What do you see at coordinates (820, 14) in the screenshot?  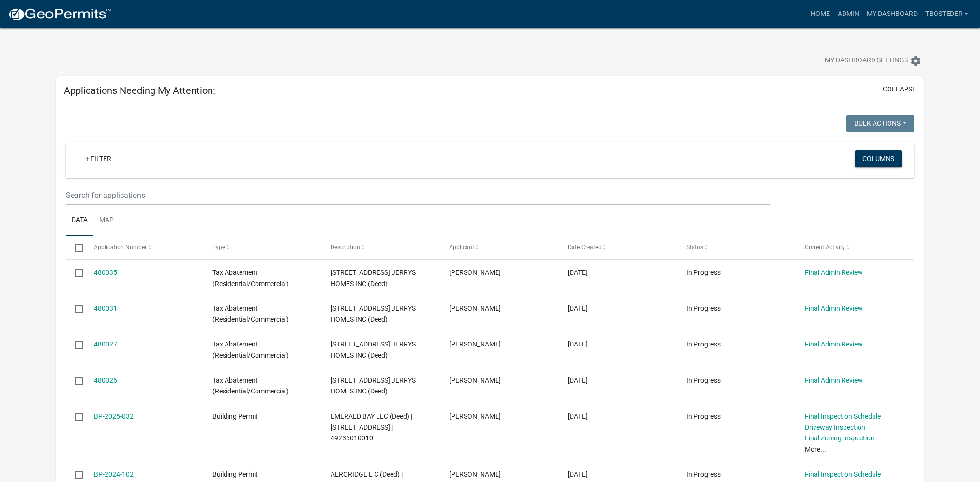 I see `a: Home` at bounding box center [820, 14].